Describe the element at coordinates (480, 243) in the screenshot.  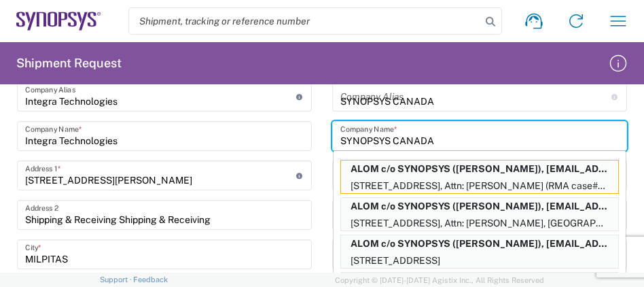
I see `p: ALOM c/o SYNOPSYS (Nirali Trivedi), synopsyssupport@alom.com` at that location.